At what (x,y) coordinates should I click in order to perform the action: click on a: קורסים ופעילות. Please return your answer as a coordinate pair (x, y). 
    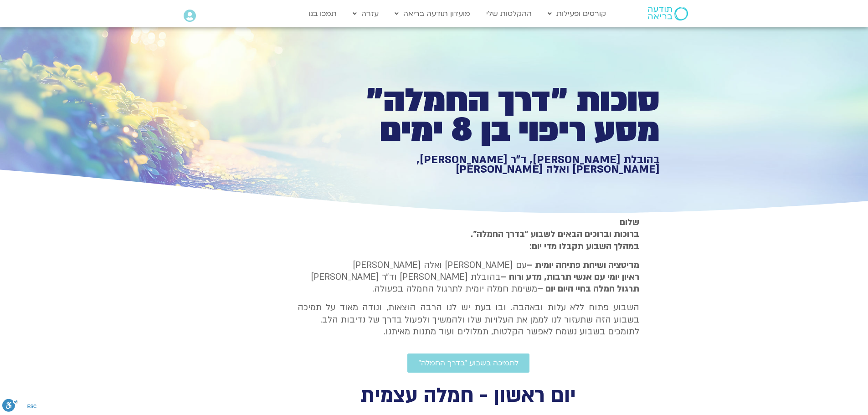
    Looking at the image, I should click on (577, 14).